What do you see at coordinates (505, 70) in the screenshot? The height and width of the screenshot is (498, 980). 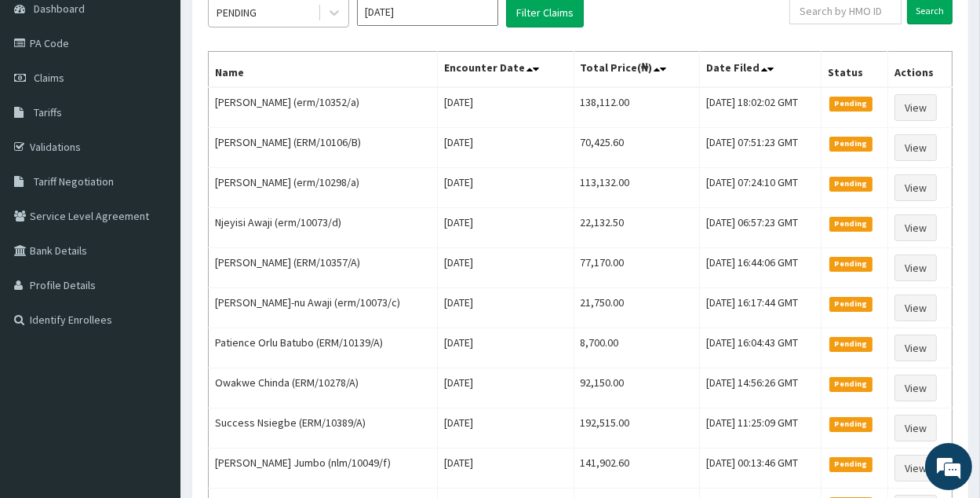 I see `th: Encounter Date` at bounding box center [505, 70].